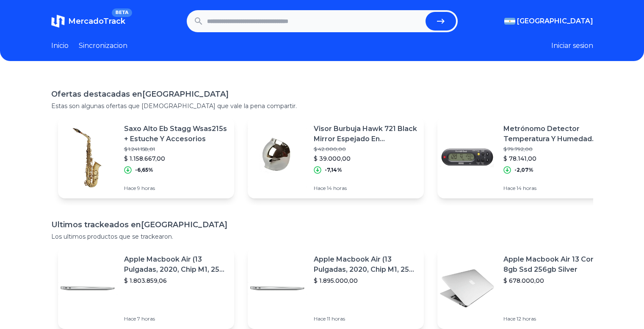 This screenshot has width=644, height=329. What do you see at coordinates (88, 21) in the screenshot?
I see `a: MercadoTrackBETA` at bounding box center [88, 21].